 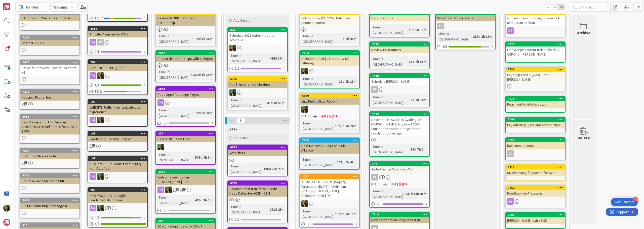 I want to click on div: 2622, so click(x=187, y=53).